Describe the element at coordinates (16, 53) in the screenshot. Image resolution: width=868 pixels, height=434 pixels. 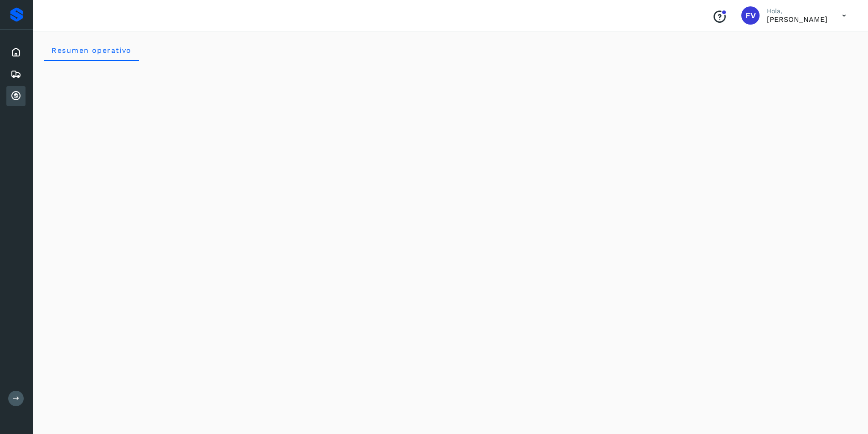
I see `div: Inicio` at that location.